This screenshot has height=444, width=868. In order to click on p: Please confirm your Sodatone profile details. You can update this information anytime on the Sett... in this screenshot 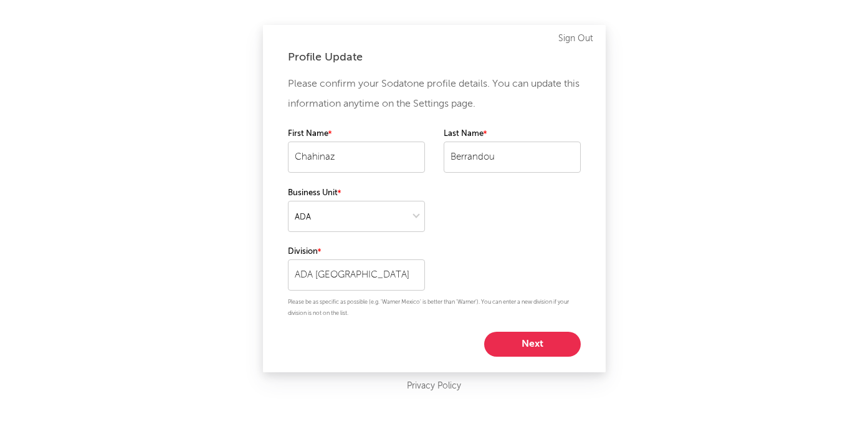, I will do `click(435, 94)`.